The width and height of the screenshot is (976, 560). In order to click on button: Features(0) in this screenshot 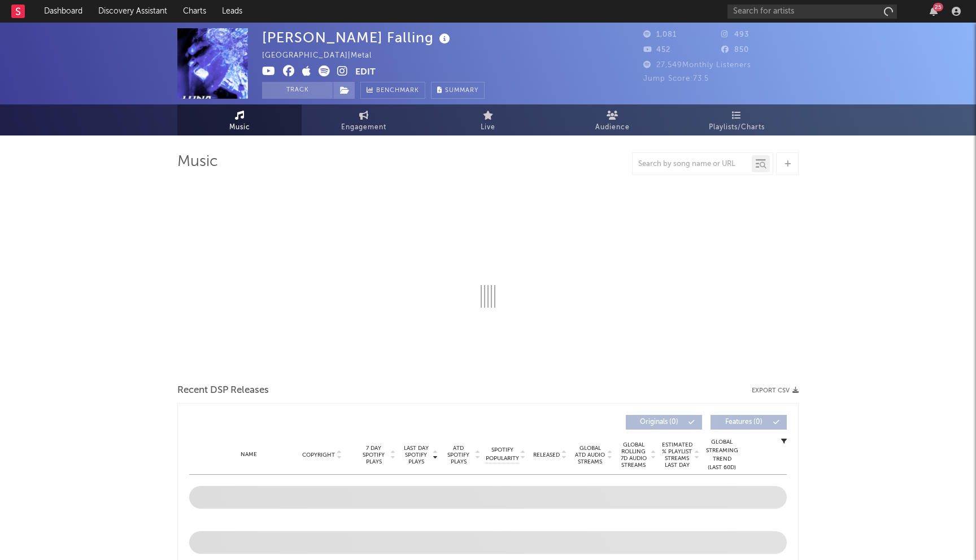, I will do `click(749, 422)`.